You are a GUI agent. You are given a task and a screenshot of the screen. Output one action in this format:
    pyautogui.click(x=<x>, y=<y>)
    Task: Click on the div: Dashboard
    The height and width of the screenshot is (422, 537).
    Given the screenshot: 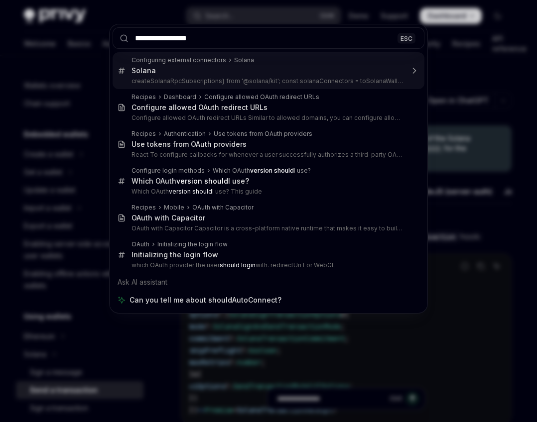 What is the action you would take?
    pyautogui.click(x=180, y=97)
    